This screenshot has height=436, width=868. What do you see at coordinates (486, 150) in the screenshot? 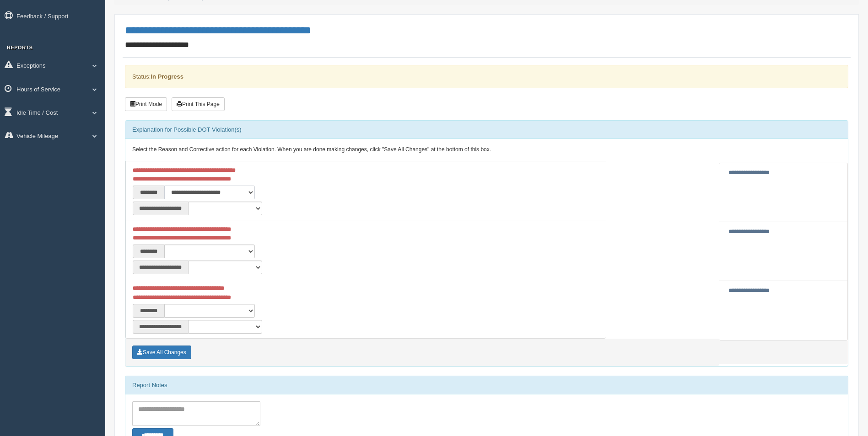
I see `div: Select the Reason and Corrective action for each Violation. When you are done making changes, cli...` at bounding box center [486, 150].